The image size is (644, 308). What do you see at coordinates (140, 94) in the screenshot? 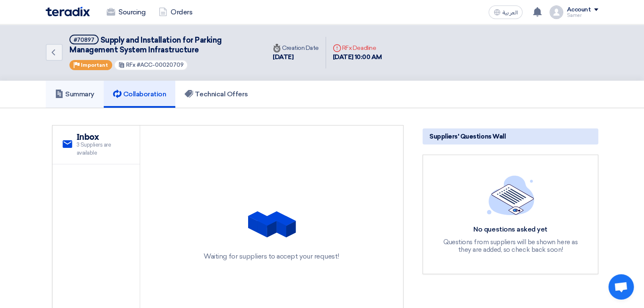
I see `h5: Collaboration` at bounding box center [140, 94].